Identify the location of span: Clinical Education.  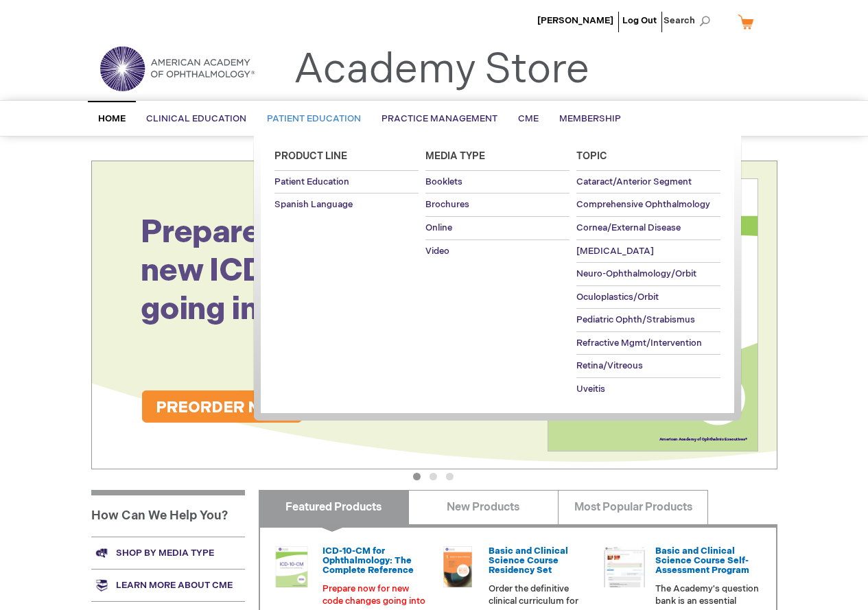
(196, 119).